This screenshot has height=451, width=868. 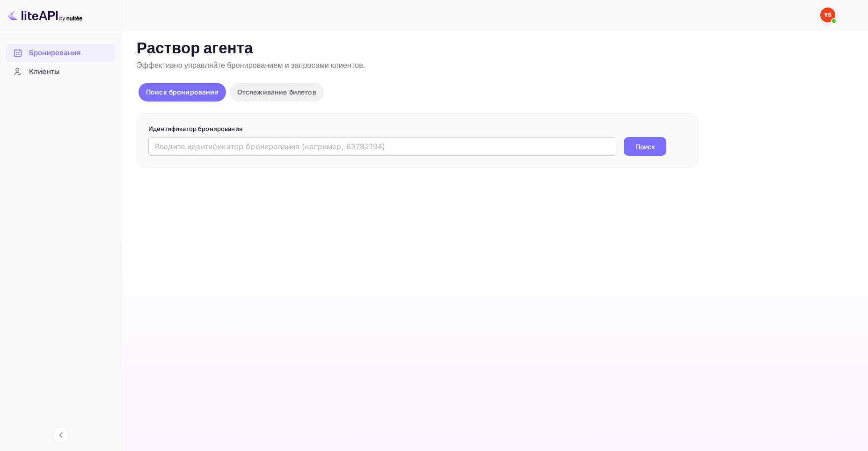 What do you see at coordinates (44, 72) in the screenshot?
I see `ya-tr-span: Клиенты` at bounding box center [44, 72].